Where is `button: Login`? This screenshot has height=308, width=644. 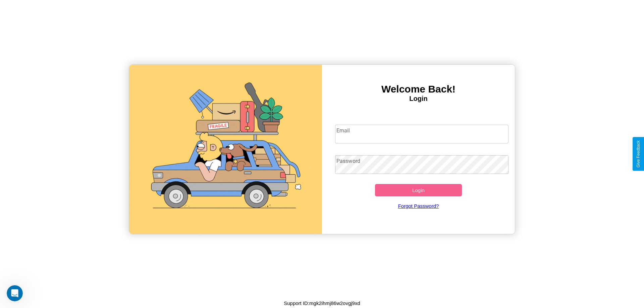 button: Login is located at coordinates (418, 190).